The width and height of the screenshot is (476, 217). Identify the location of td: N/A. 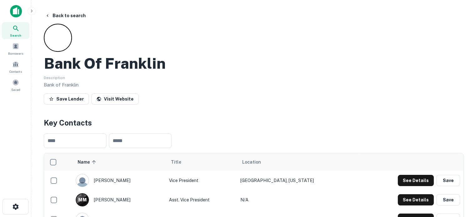
(298, 200).